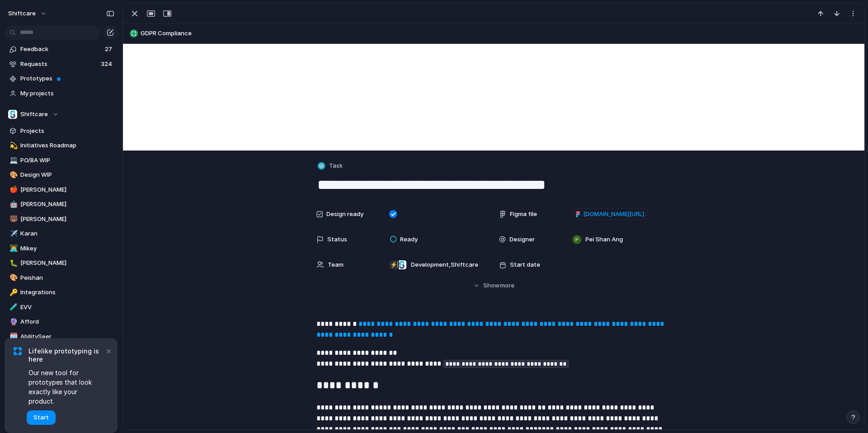  I want to click on span: Show, so click(492, 286).